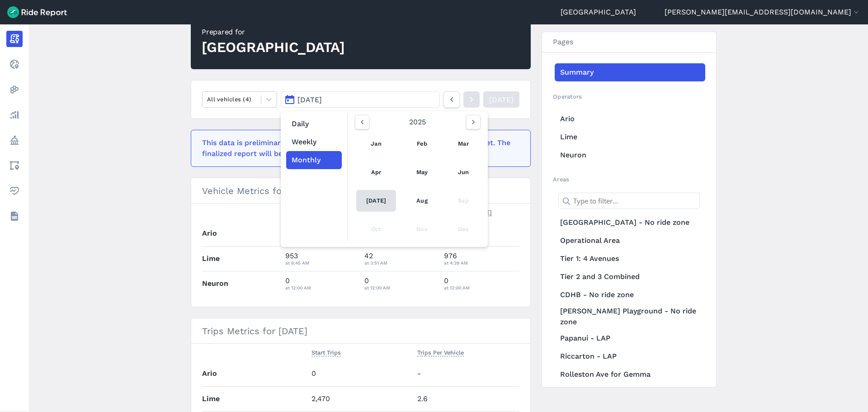 Image resolution: width=868 pixels, height=412 pixels. I want to click on td: 2,470, so click(361, 398).